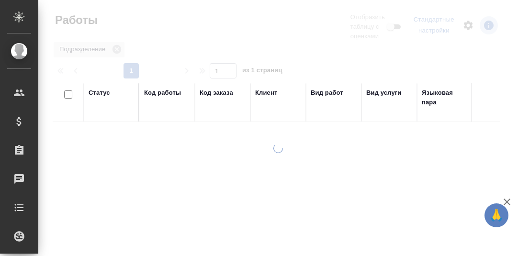 The width and height of the screenshot is (518, 256). Describe the element at coordinates (384, 93) in the screenshot. I see `div: Вид услуги` at that location.